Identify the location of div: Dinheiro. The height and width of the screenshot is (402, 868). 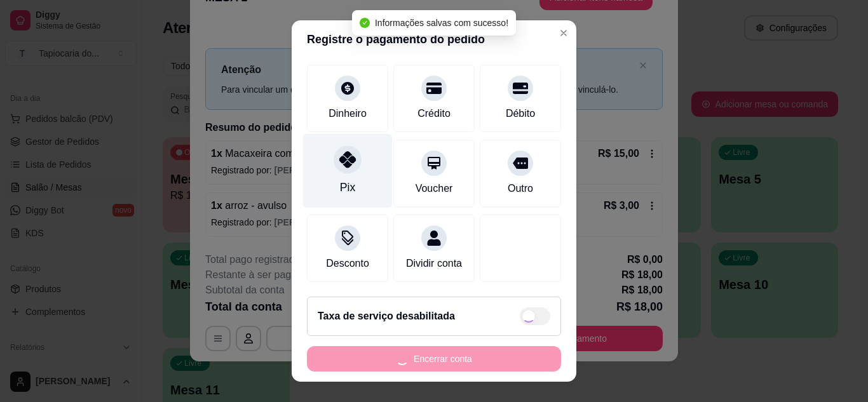
(348, 114).